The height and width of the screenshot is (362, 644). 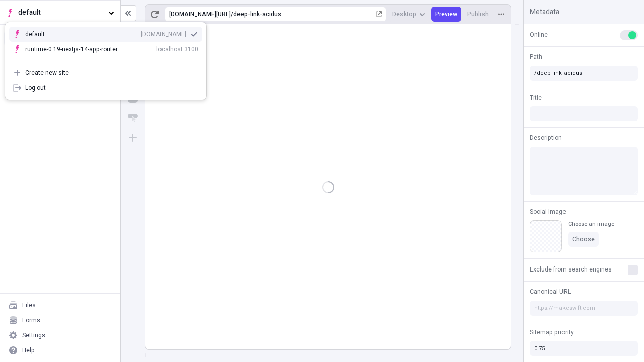 What do you see at coordinates (177, 49) in the screenshot?
I see `div: localhost:3100` at bounding box center [177, 49].